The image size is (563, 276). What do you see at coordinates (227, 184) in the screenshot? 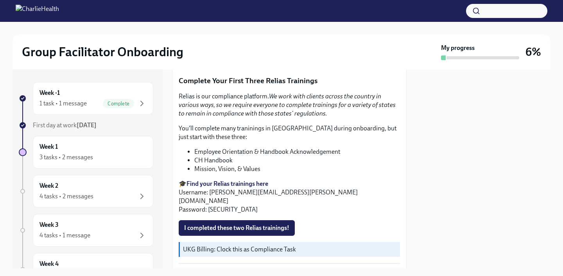
I see `strong: Find your Relias trainings here` at bounding box center [227, 184].